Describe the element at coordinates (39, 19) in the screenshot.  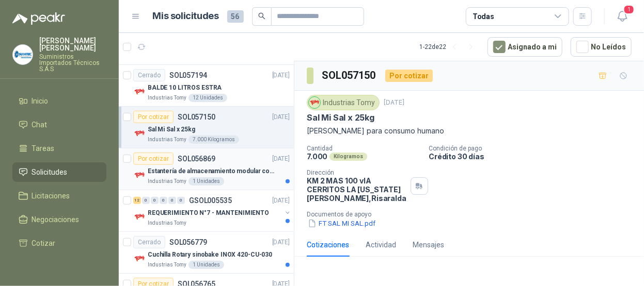
I see `img: Logo peakr` at that location.